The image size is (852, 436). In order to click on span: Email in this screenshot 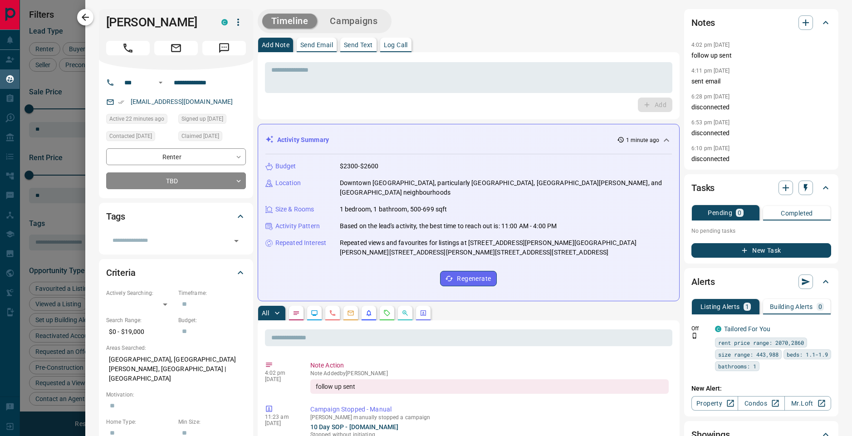, I will do `click(176, 48)`.